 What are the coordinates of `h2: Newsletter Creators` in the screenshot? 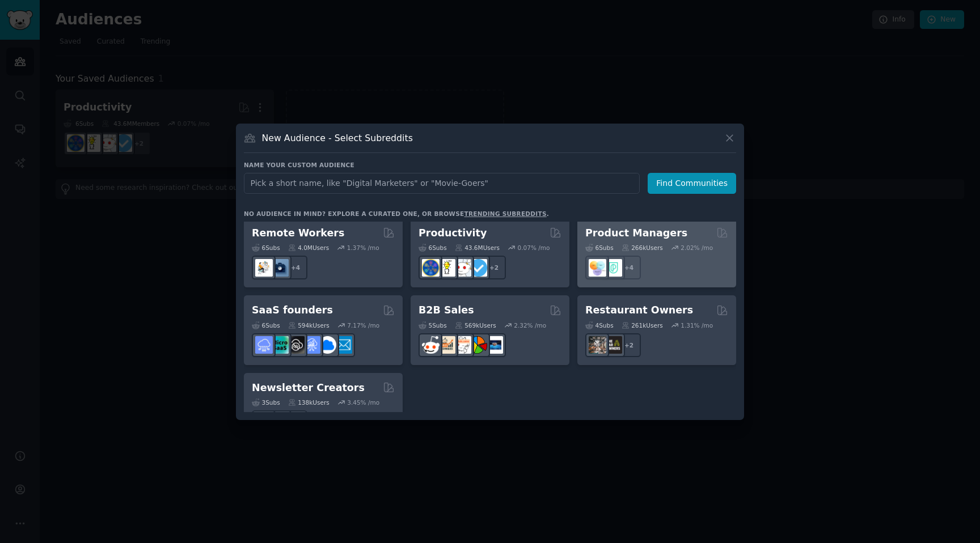 It's located at (308, 388).